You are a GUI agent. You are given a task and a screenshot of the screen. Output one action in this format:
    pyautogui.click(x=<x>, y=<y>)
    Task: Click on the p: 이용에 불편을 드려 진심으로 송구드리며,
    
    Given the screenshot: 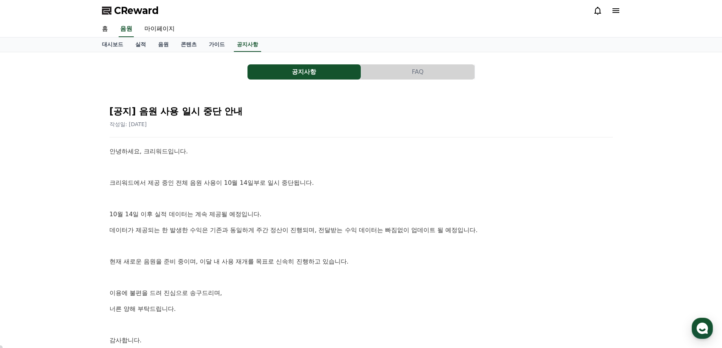 What is the action you would take?
    pyautogui.click(x=361, y=293)
    